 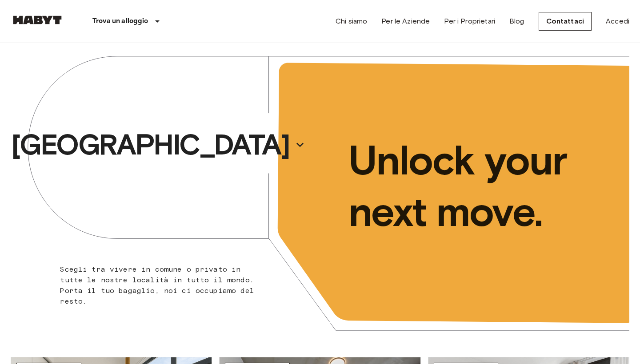 What do you see at coordinates (565, 21) in the screenshot?
I see `a: Contattaci` at bounding box center [565, 21].